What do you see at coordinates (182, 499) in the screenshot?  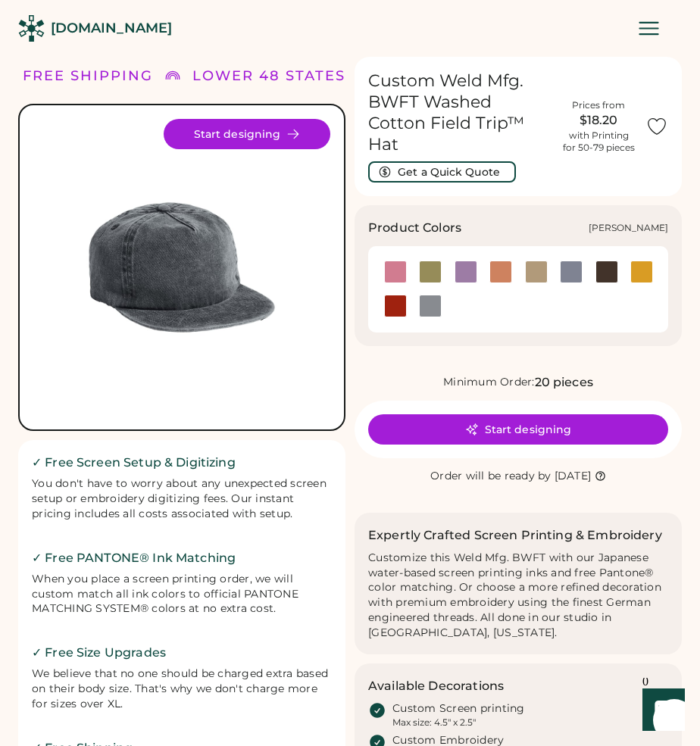 I see `div: You don't have to worry about any unexpected screen setup or embroidery digitizing fees. Our inst...` at bounding box center [182, 499].